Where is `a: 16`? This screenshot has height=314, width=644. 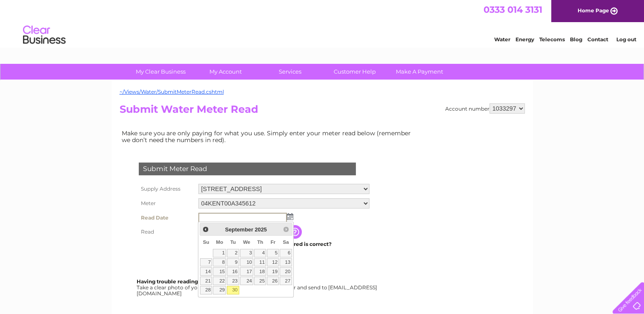
a: 16 is located at coordinates (233, 271).